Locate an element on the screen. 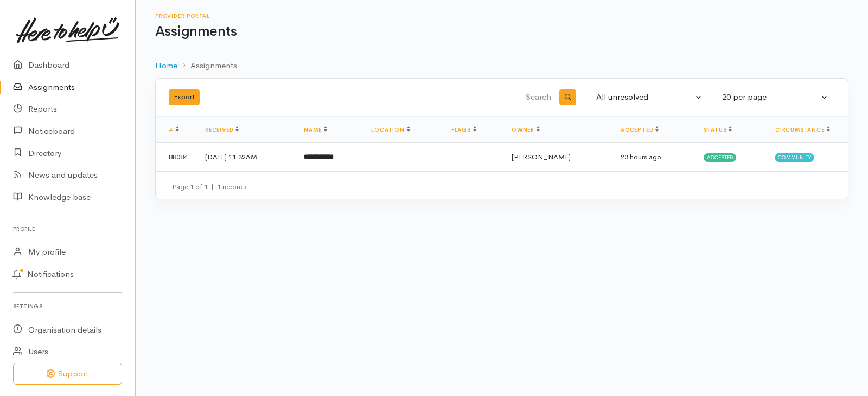 This screenshot has width=868, height=396. a: Accepted is located at coordinates (639, 130).